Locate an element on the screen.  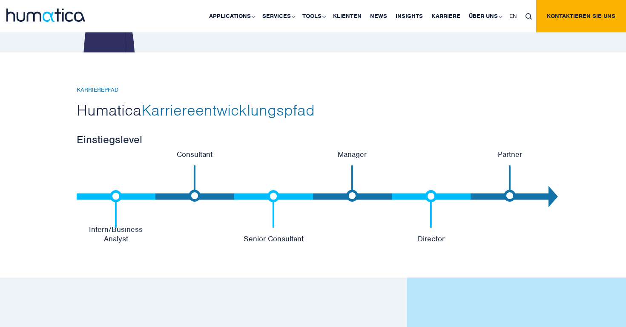
img: search_icon is located at coordinates (528, 16).